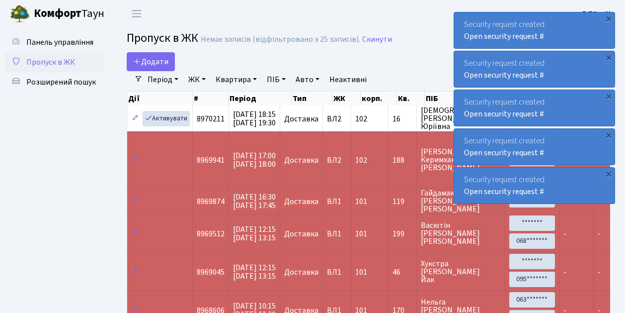 The width and height of the screenshot is (625, 313). I want to click on a: Період, so click(163, 80).